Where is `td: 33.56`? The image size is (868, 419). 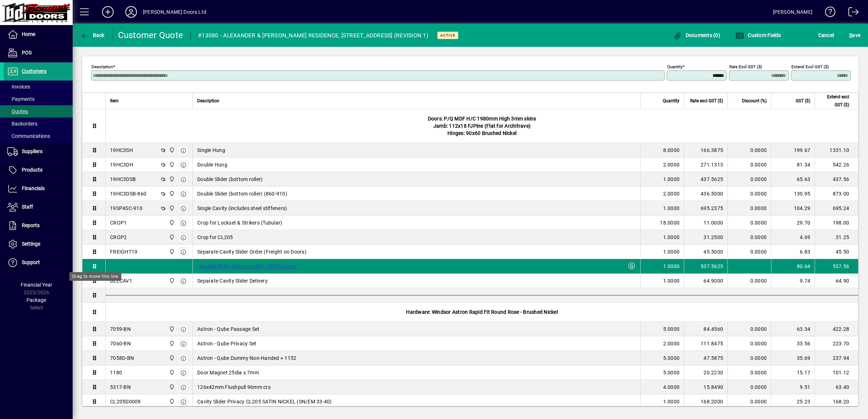 td: 33.56 is located at coordinates (793, 344).